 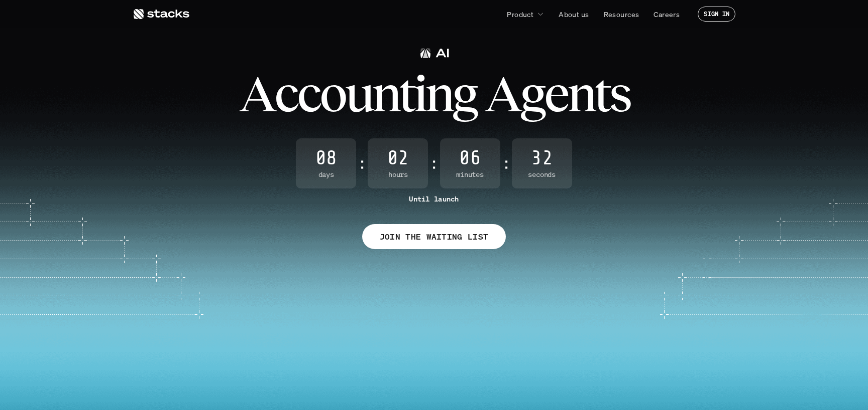 What do you see at coordinates (621, 14) in the screenshot?
I see `a: Resources` at bounding box center [621, 14].